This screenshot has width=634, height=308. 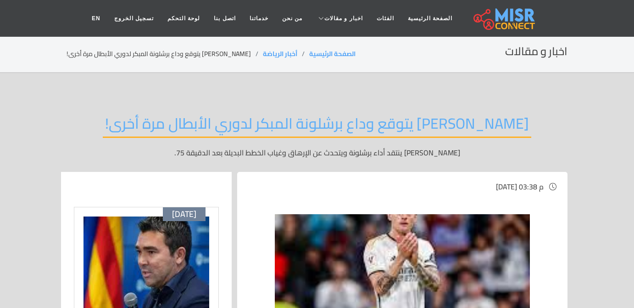 I want to click on a: أخبار الرياضة, so click(x=280, y=54).